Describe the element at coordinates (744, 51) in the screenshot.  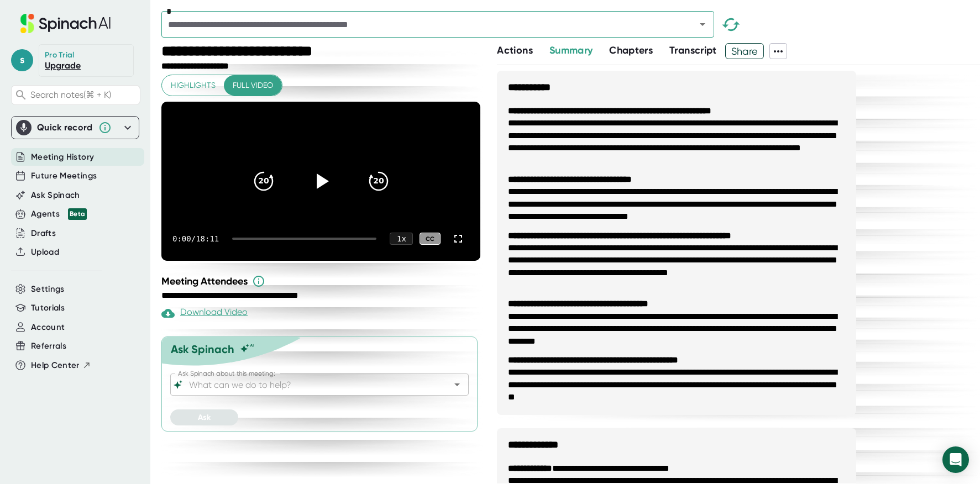
I see `span: Share` at that location.